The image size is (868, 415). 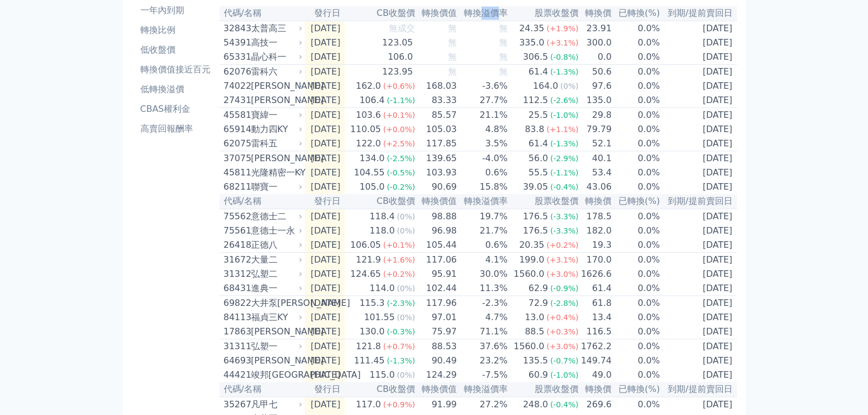 What do you see at coordinates (175, 109) in the screenshot?
I see `li: CBAS權利金` at bounding box center [175, 109].